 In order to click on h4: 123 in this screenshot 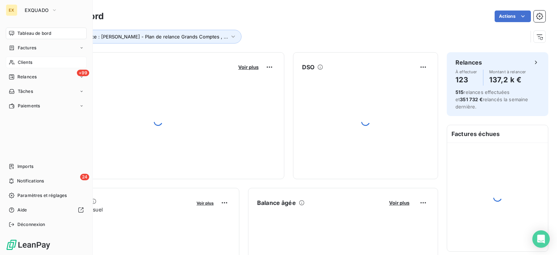, I will do `click(467, 80)`.